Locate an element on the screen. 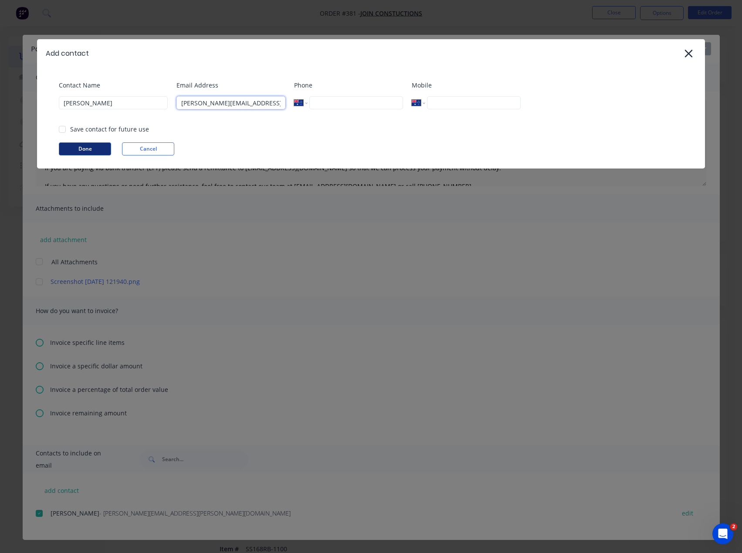 This screenshot has height=553, width=742. label: Mobile is located at coordinates (466, 85).